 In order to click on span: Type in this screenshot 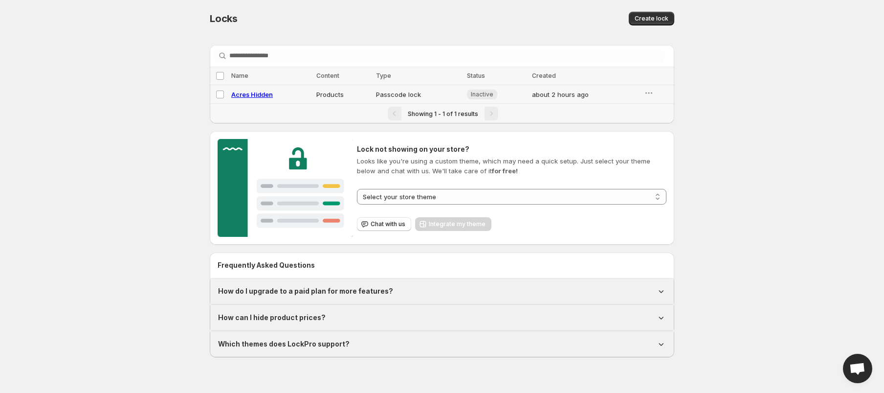, I will do `click(383, 75)`.